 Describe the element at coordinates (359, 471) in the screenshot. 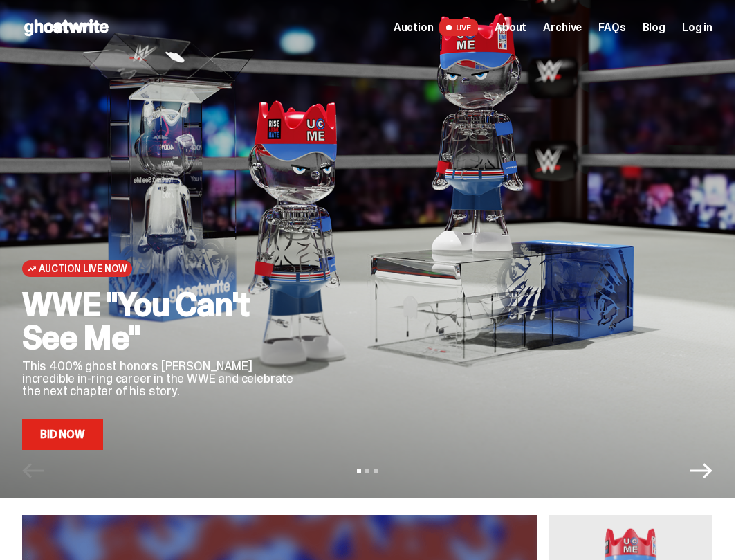

I see `button: View slide 1` at that location.